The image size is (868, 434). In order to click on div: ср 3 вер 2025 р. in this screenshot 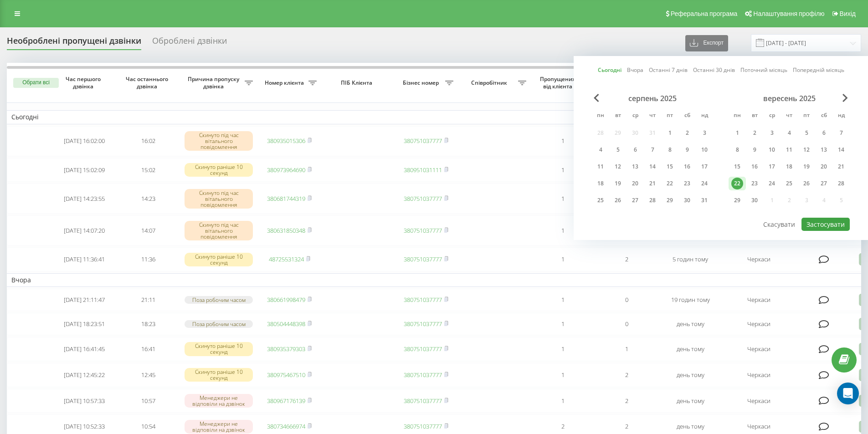, I will do `click(772, 133)`.